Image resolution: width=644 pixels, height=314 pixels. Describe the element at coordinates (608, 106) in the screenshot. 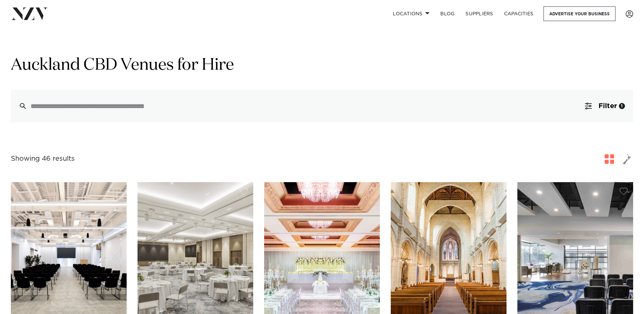

I see `span: Filter` at that location.